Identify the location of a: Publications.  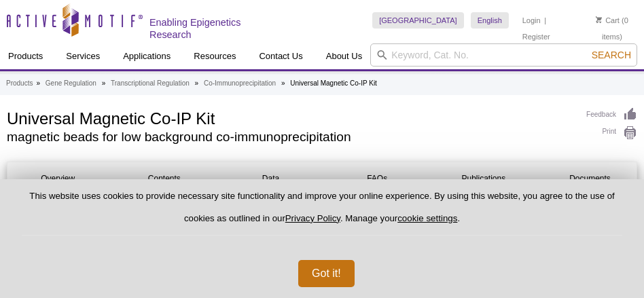
(484, 179).